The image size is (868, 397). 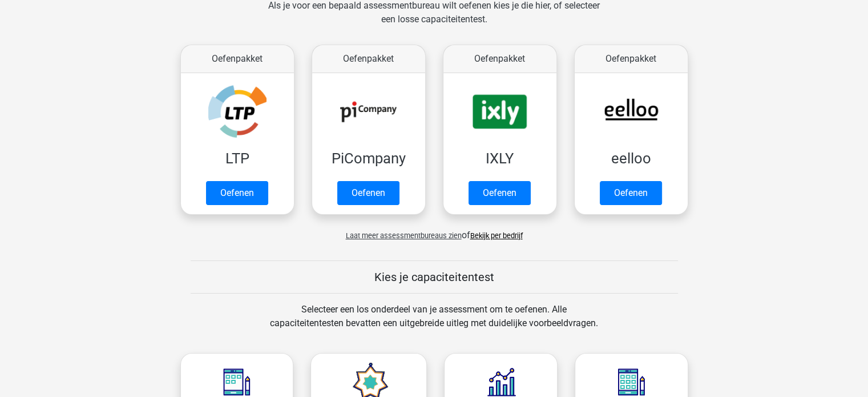 What do you see at coordinates (434, 230) in the screenshot?
I see `div: of` at bounding box center [434, 230].